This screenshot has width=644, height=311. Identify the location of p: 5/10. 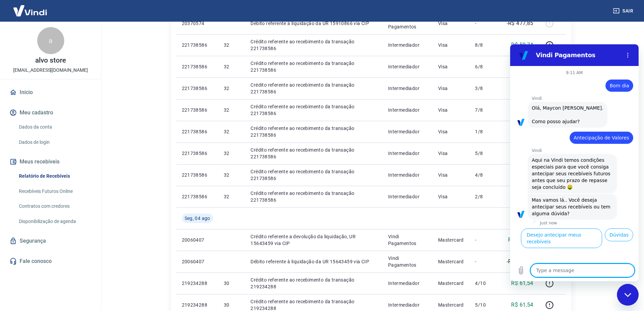
(485, 305).